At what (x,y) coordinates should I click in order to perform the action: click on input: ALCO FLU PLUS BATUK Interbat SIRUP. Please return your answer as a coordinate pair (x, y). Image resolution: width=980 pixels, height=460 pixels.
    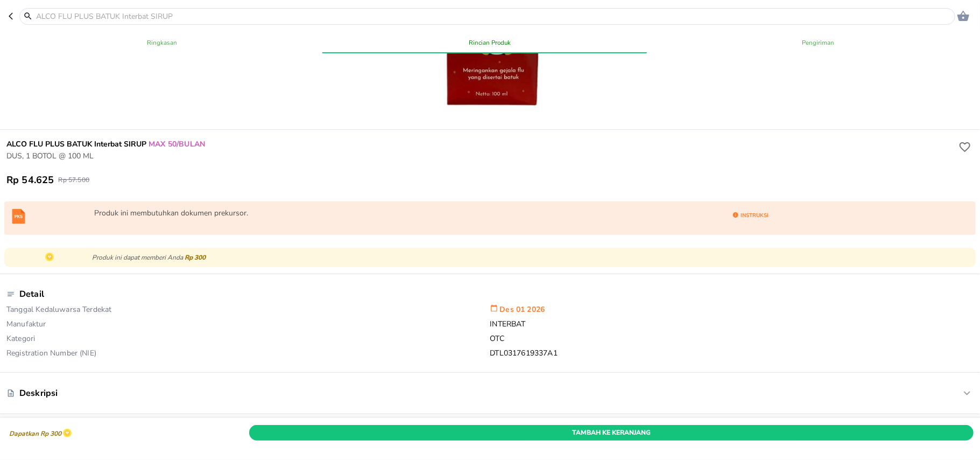
    Looking at the image, I should click on (493, 16).